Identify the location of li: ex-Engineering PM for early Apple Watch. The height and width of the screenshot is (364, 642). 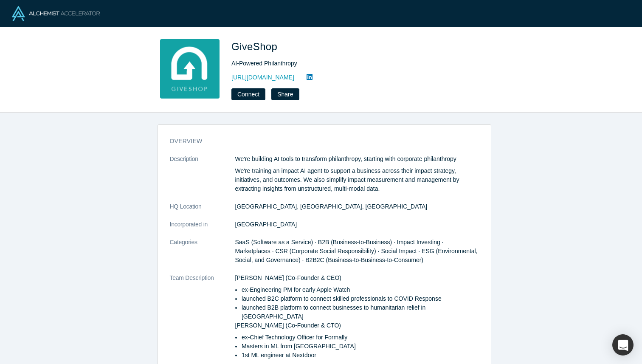
(360, 289).